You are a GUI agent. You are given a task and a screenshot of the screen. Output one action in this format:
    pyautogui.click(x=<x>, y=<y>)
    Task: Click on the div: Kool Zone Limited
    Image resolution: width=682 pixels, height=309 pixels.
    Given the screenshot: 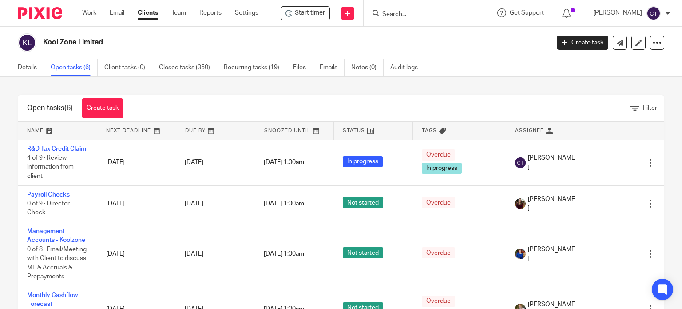 What is the action you would take?
    pyautogui.click(x=305, y=13)
    